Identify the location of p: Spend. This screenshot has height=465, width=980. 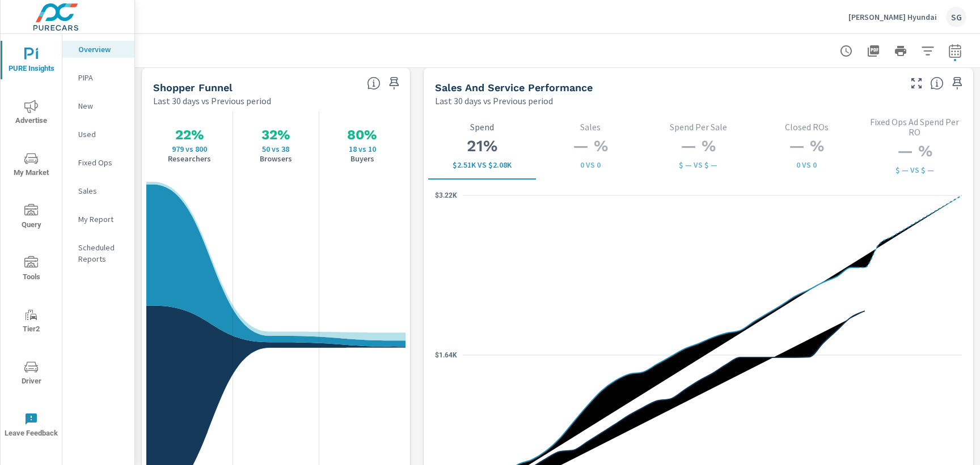
(482, 127).